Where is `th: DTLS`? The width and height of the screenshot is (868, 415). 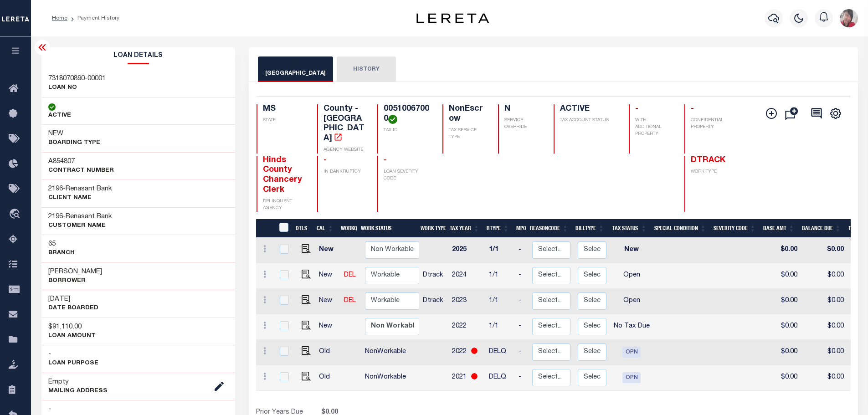
th: DTLS is located at coordinates (303, 228).